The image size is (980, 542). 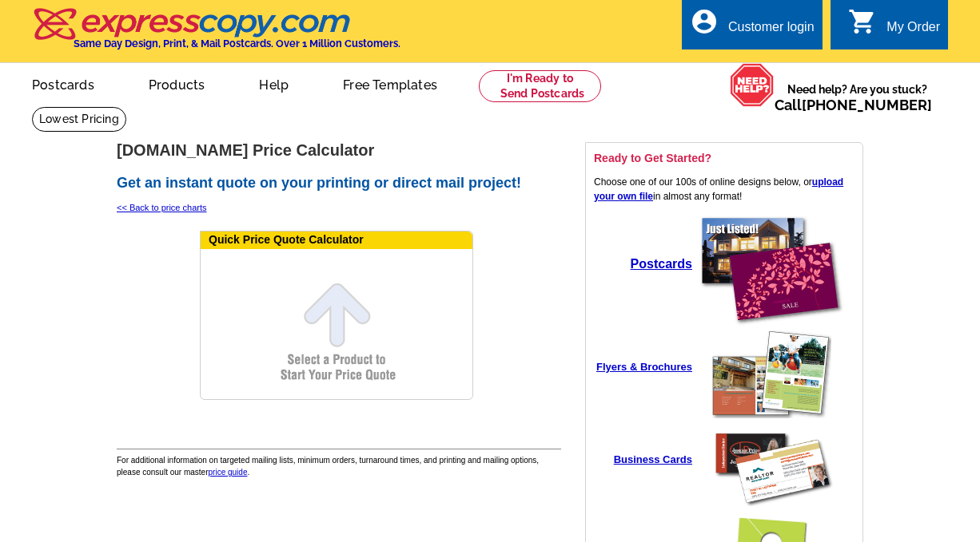 I want to click on a: create a postcard online, so click(x=771, y=324).